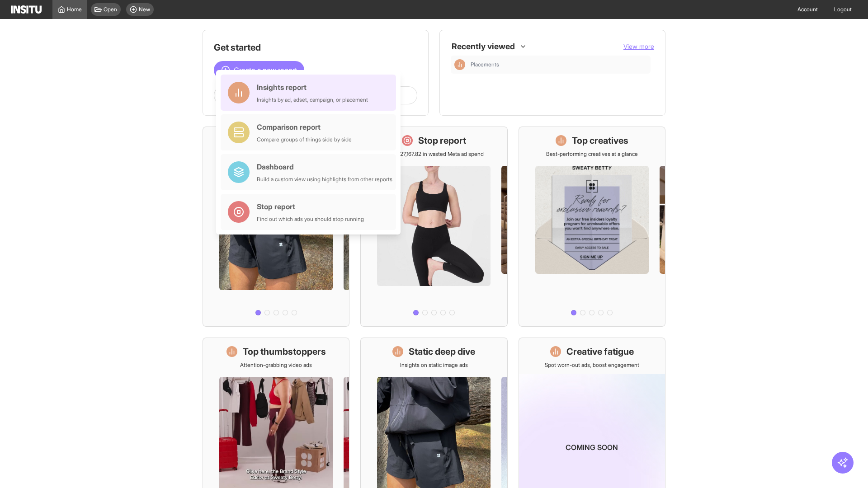 The image size is (868, 488). Describe the element at coordinates (324, 179) in the screenshot. I see `div: Build a custom view using highlights from other reports` at that location.